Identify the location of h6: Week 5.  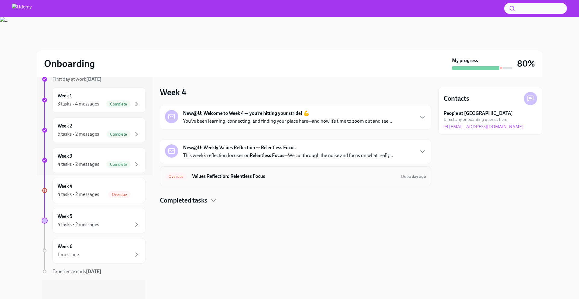
(65, 217).